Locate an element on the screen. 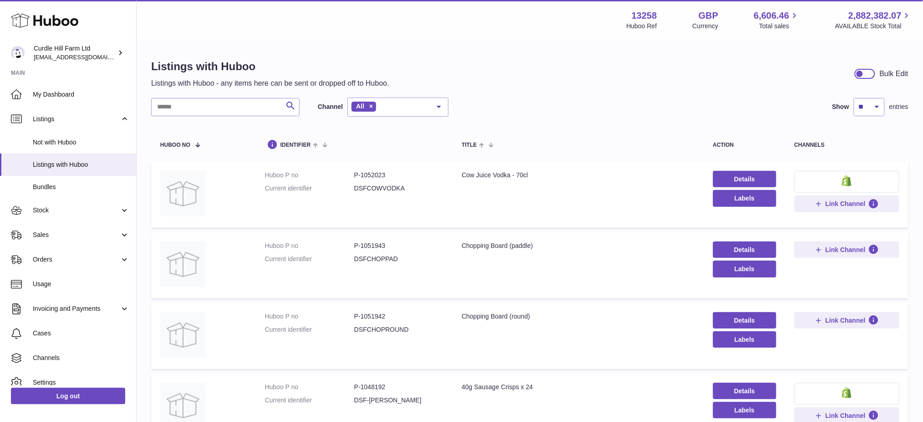 This screenshot has width=923, height=422. span: Bundles is located at coordinates (81, 187).